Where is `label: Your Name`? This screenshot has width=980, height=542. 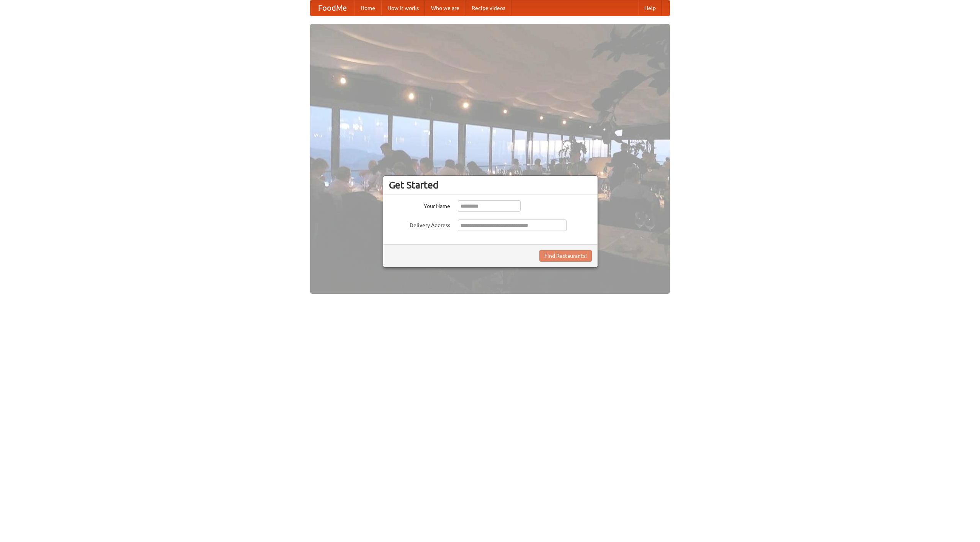
label: Your Name is located at coordinates (419, 205).